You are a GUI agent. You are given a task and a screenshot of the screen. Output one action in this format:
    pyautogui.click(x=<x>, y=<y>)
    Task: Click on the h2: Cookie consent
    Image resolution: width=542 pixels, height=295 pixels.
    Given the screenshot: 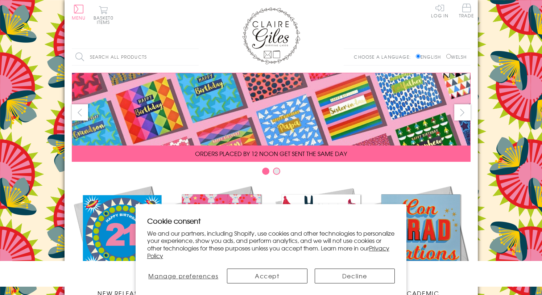 What is the action you would take?
    pyautogui.click(x=271, y=221)
    